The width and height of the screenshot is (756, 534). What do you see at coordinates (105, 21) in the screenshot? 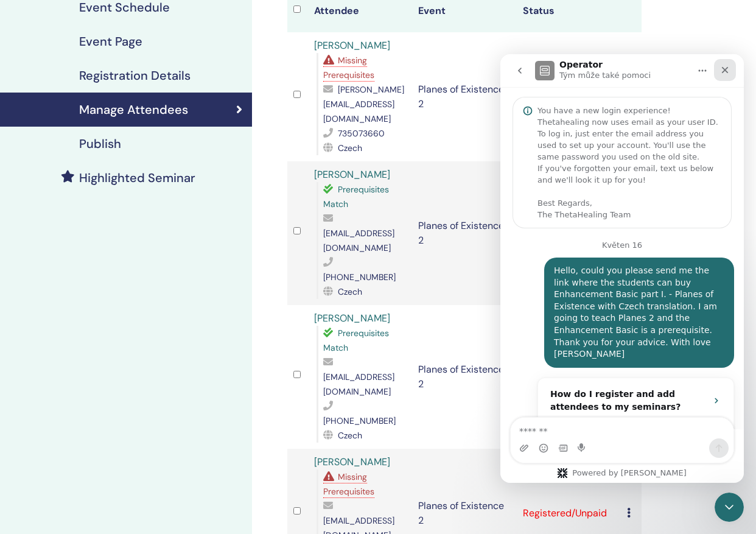
I see `p: Tým může také pomoci` at bounding box center [105, 21].